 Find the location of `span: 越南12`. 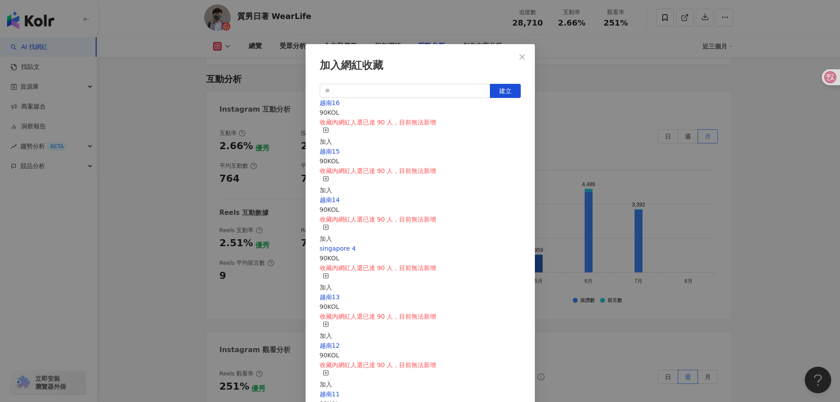

span: 越南12 is located at coordinates (330, 345).